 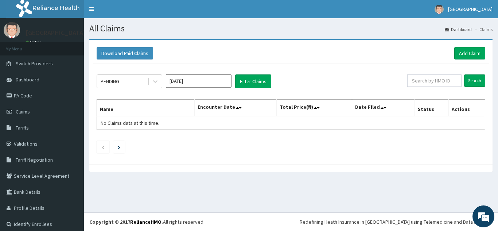 I want to click on span: No Claims data at this time., so click(x=130, y=123).